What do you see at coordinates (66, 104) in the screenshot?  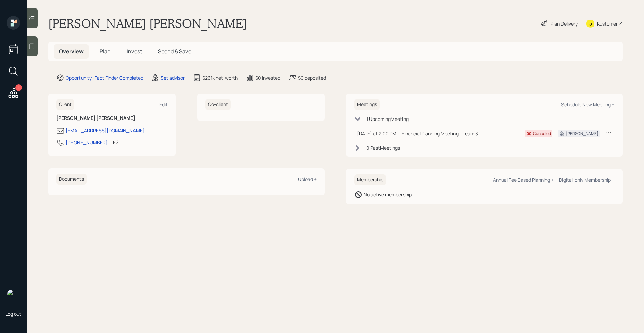 I see `h6: Client` at bounding box center [66, 104].